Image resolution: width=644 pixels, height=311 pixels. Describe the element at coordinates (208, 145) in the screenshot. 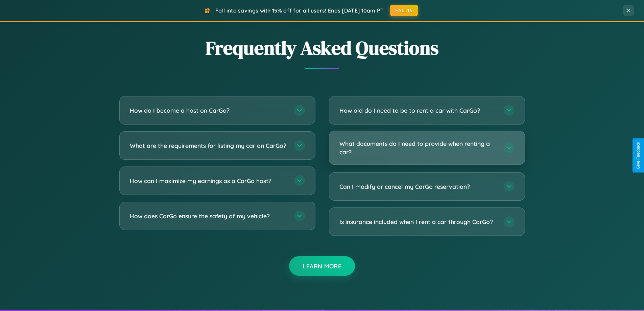

I see `h3: What are the requirements for listing my car on CarGo?` at that location.